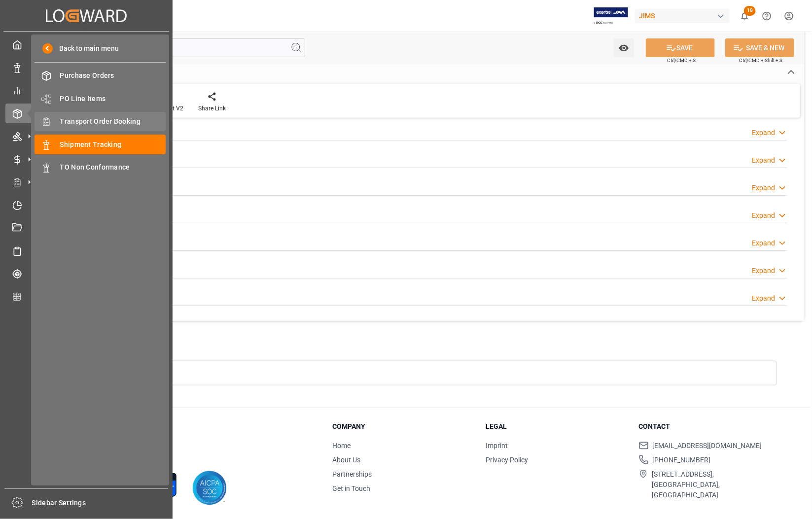  I want to click on span: TO Non Conformance, so click(113, 167).